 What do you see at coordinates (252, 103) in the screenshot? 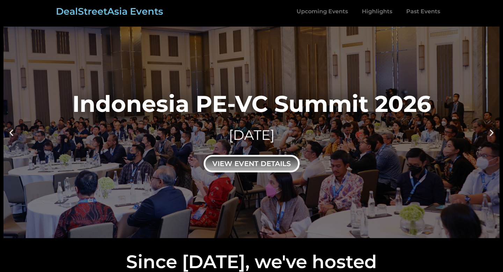
I see `div: Indonesia PE-VC Summit 2026` at bounding box center [252, 103].